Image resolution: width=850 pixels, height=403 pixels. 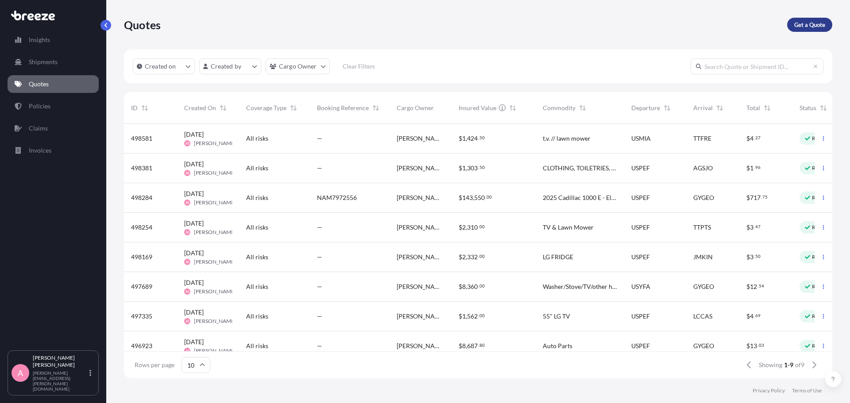 What do you see at coordinates (472, 168) in the screenshot?
I see `span: 303` at bounding box center [472, 168].